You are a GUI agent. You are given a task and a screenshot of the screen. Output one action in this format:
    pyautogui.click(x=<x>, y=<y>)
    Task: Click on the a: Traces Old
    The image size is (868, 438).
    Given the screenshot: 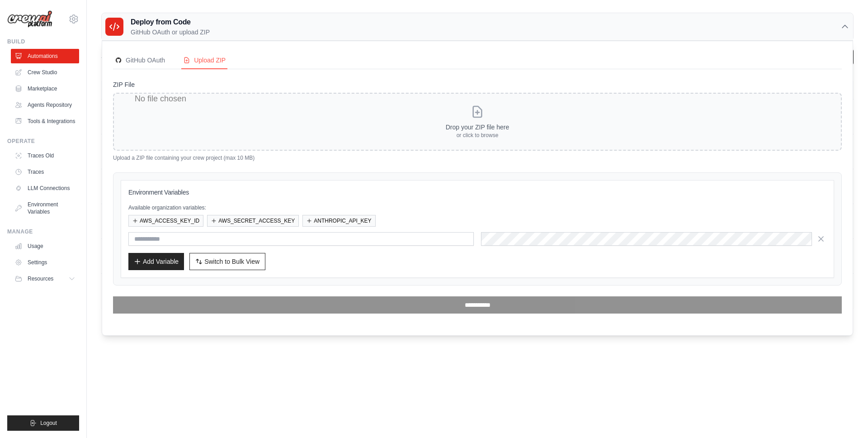 What is the action you would take?
    pyautogui.click(x=45, y=156)
    